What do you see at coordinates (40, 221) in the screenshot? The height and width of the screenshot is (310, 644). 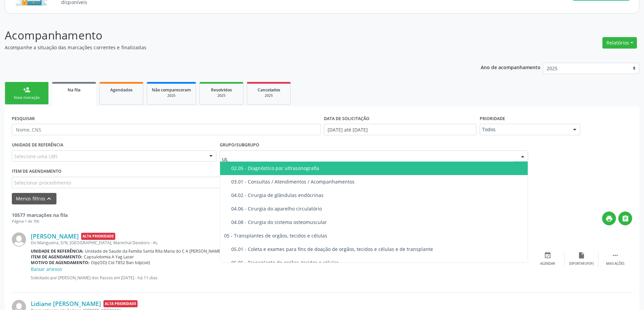 I see `div: Página 1 de 706` at bounding box center [40, 221].